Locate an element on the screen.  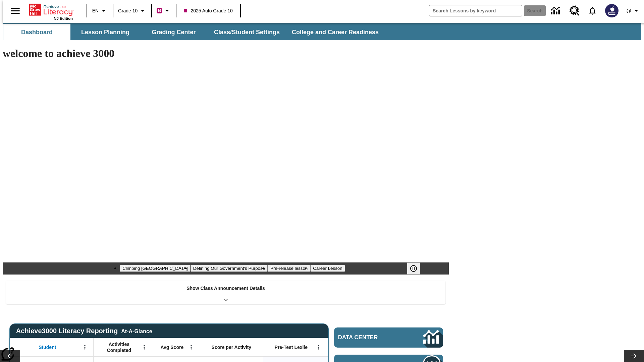
span: NJ Edition is located at coordinates (63, 19).